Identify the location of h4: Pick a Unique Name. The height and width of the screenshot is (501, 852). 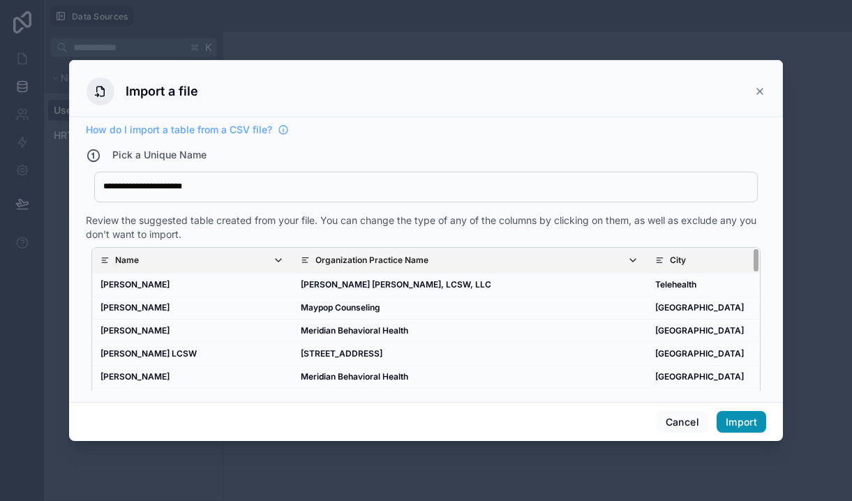
(159, 156).